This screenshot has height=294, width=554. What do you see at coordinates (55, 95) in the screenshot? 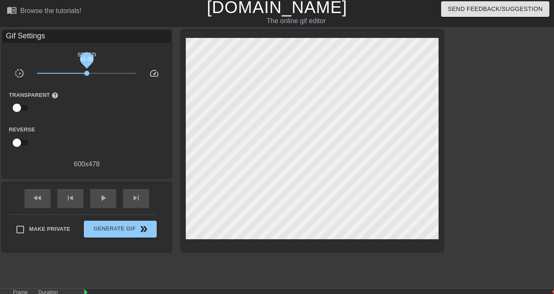
I see `span: help` at bounding box center [55, 95].